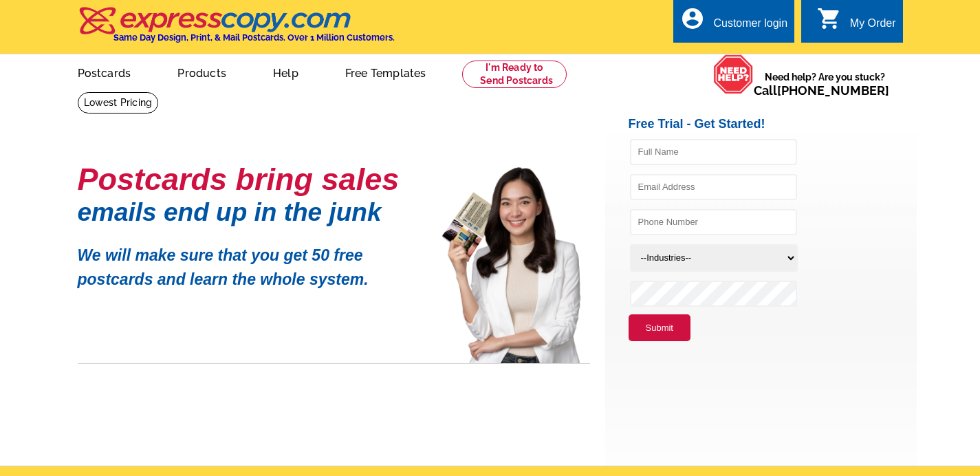 Image resolution: width=980 pixels, height=476 pixels. I want to click on a: Free Templates, so click(386, 72).